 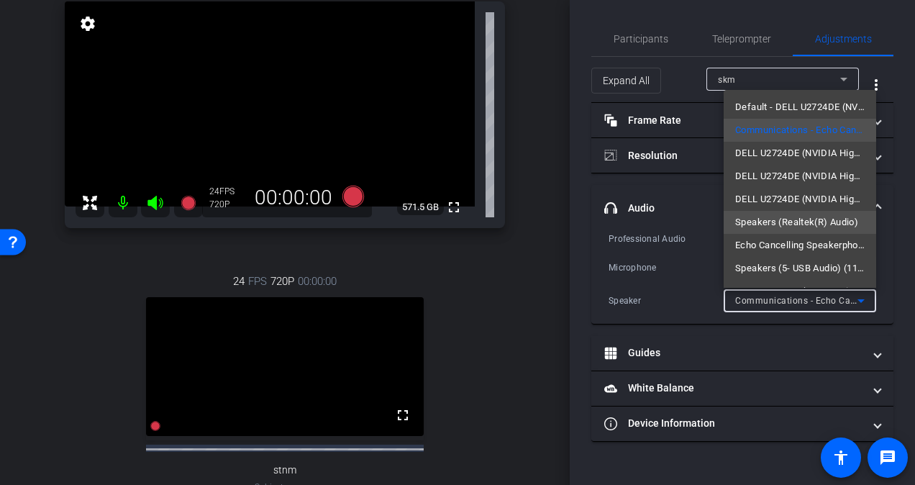 What do you see at coordinates (800, 130) in the screenshot?
I see `span: Communications - Echo Cancelling Speakerphone (6- Jabra Speak2 55 MS) (0b0e:ae6a)` at bounding box center [800, 130].